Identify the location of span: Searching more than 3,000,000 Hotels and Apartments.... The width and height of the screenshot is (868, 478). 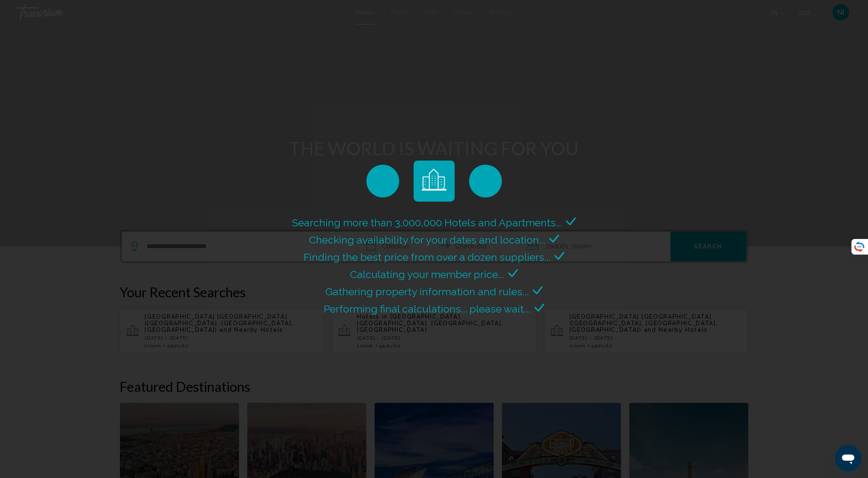
(427, 223).